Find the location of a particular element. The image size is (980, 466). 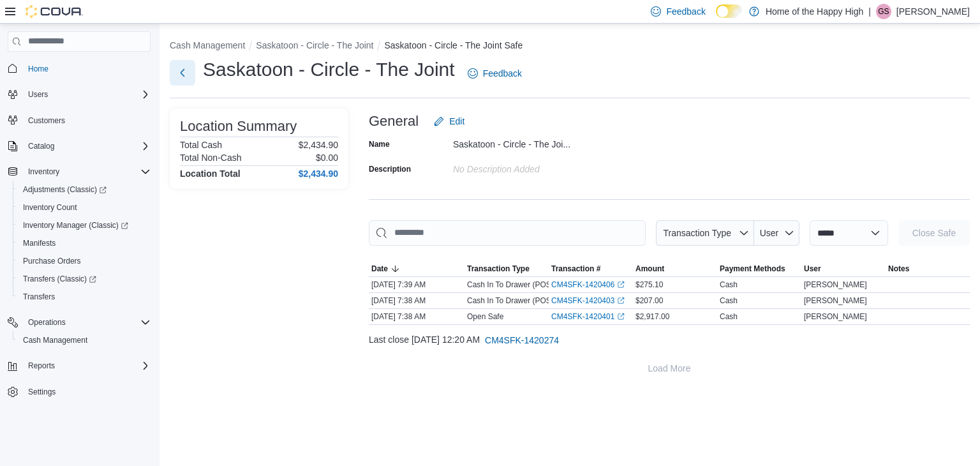

span: $275.10 is located at coordinates (649, 284).